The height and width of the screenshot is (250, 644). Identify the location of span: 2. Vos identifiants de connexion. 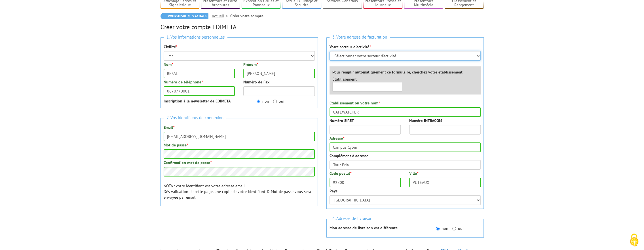
(195, 118).